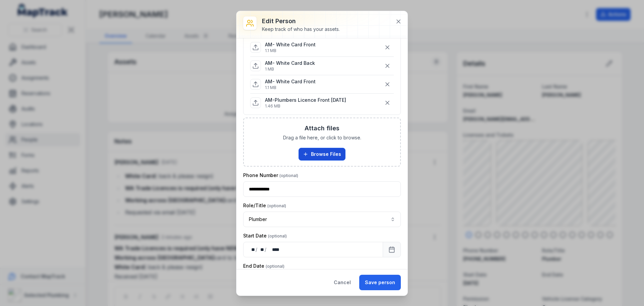 The width and height of the screenshot is (644, 306). What do you see at coordinates (265, 206) in the screenshot?
I see `label: Role/Title` at bounding box center [265, 206].